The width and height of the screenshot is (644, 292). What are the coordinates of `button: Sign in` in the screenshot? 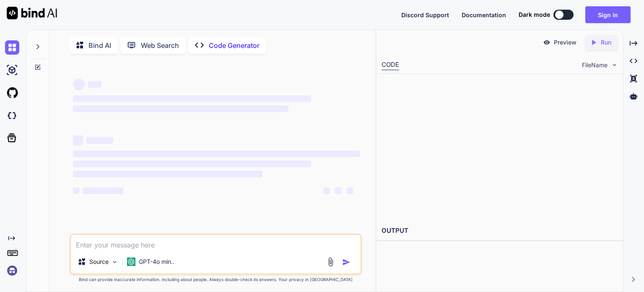 It's located at (608, 15).